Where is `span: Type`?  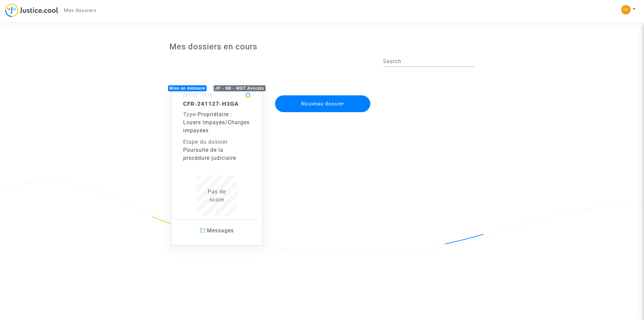
span: Type is located at coordinates (190, 114).